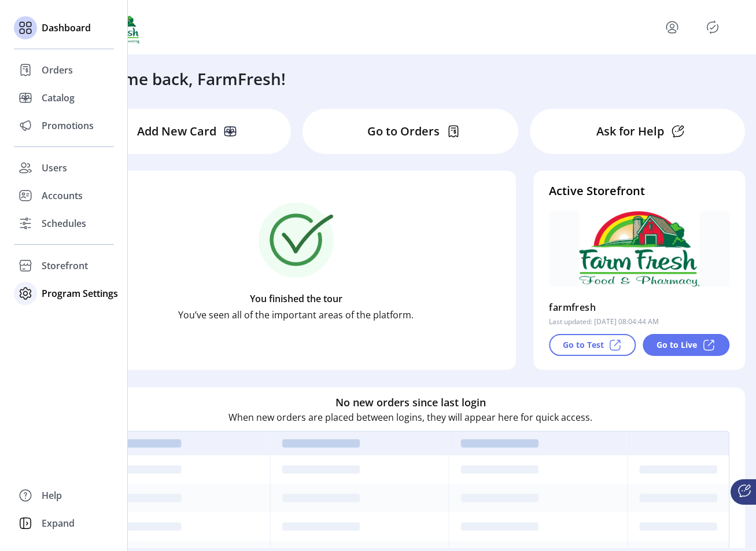 The width and height of the screenshot is (756, 551). What do you see at coordinates (62, 196) in the screenshot?
I see `span: Accounts` at bounding box center [62, 196].